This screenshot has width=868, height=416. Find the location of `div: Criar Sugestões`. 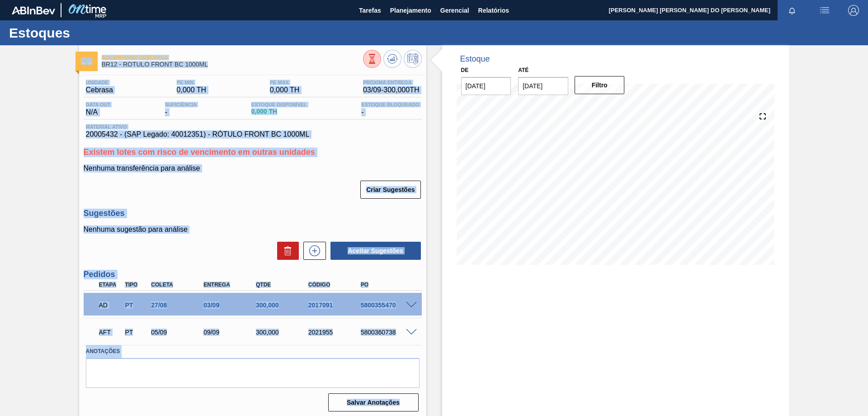

div: Criar Sugestões is located at coordinates (391, 189).